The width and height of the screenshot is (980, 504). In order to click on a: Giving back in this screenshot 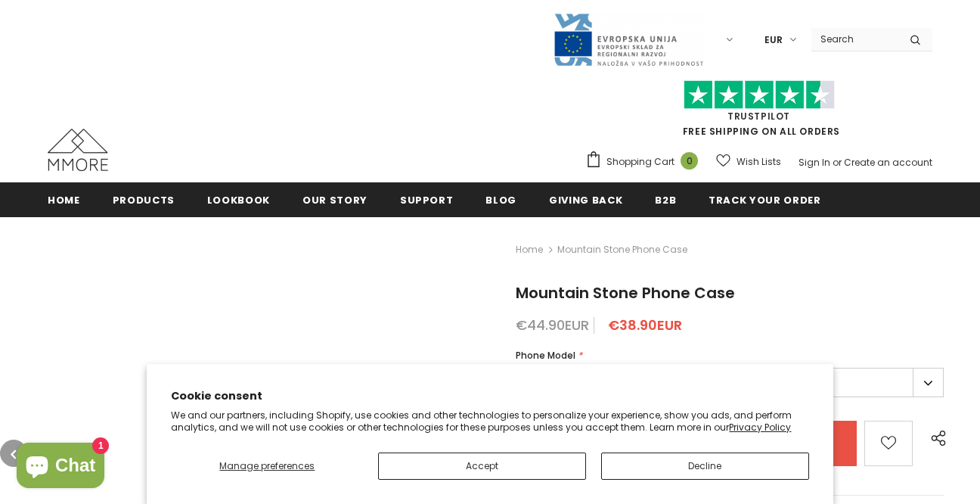, I will do `click(585, 199)`.